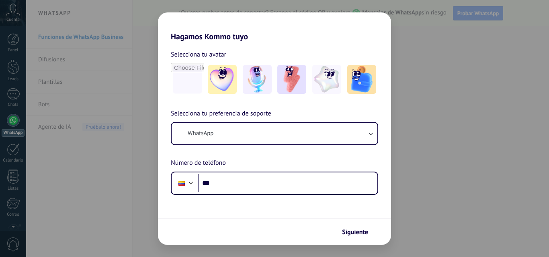 This screenshot has width=549, height=257. What do you see at coordinates (198, 163) in the screenshot?
I see `span: Número de teléfono` at bounding box center [198, 163].